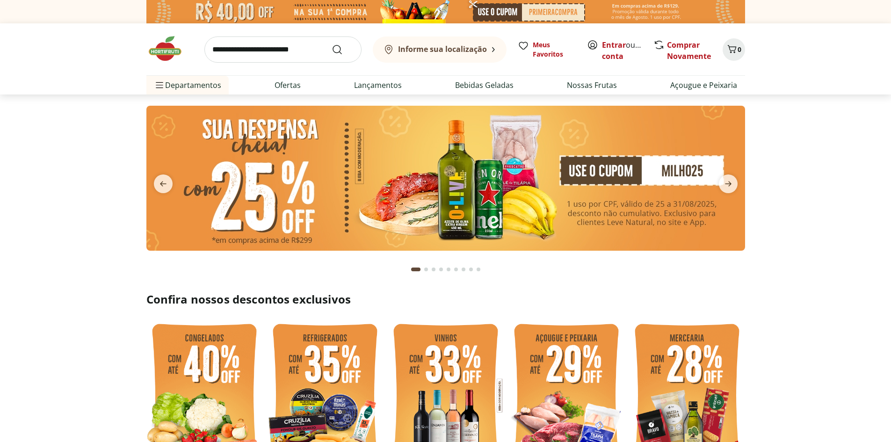 Image resolution: width=891 pixels, height=442 pixels. I want to click on a: Lançamentos, so click(378, 85).